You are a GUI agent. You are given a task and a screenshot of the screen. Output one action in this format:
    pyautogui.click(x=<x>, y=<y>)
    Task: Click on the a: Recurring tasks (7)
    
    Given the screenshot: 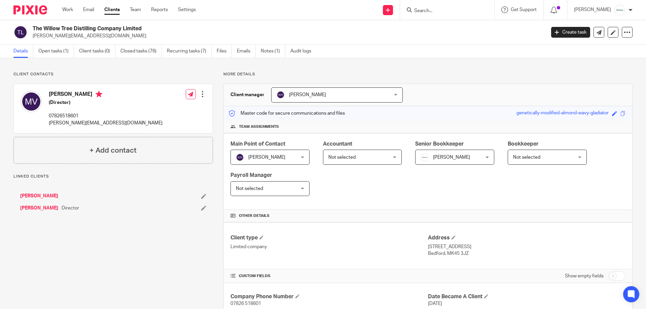 What is the action you would take?
    pyautogui.click(x=189, y=51)
    